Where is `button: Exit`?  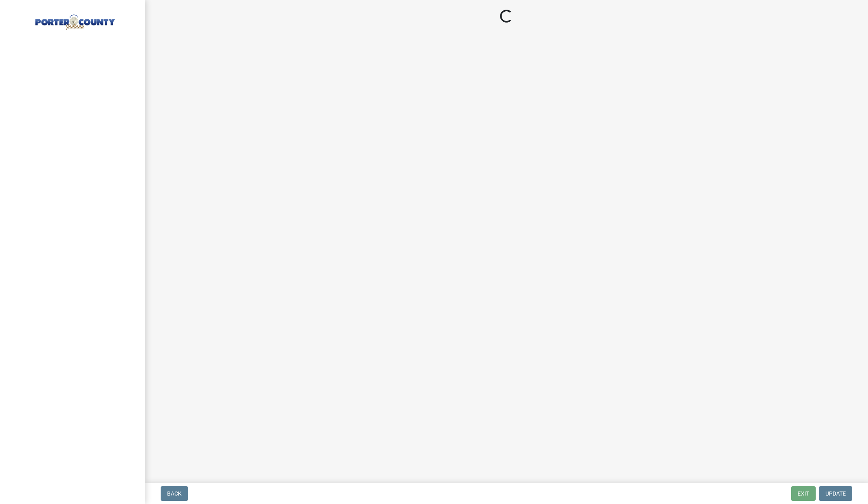 button: Exit is located at coordinates (803, 494).